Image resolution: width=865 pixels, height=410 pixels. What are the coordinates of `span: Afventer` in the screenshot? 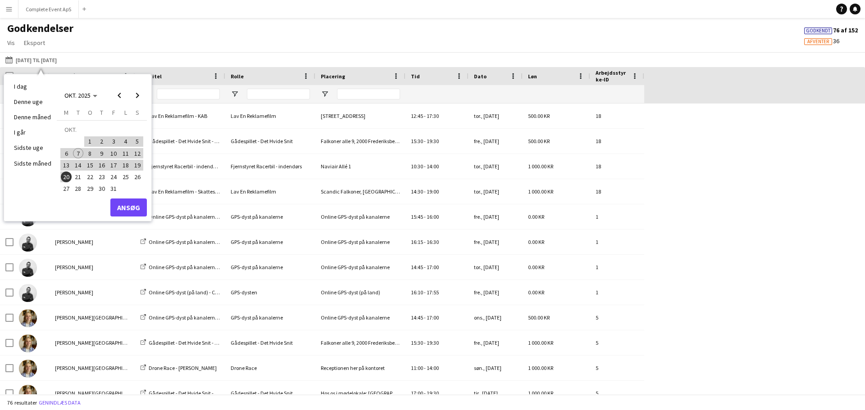 It's located at (818, 41).